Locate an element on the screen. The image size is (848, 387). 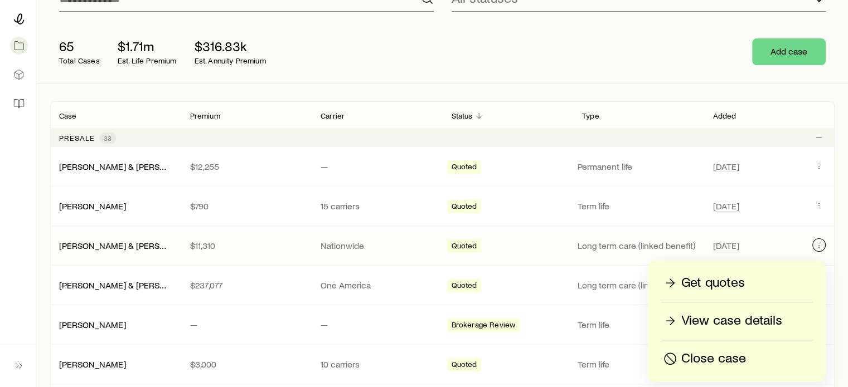
p: $316.83k is located at coordinates (230, 46).